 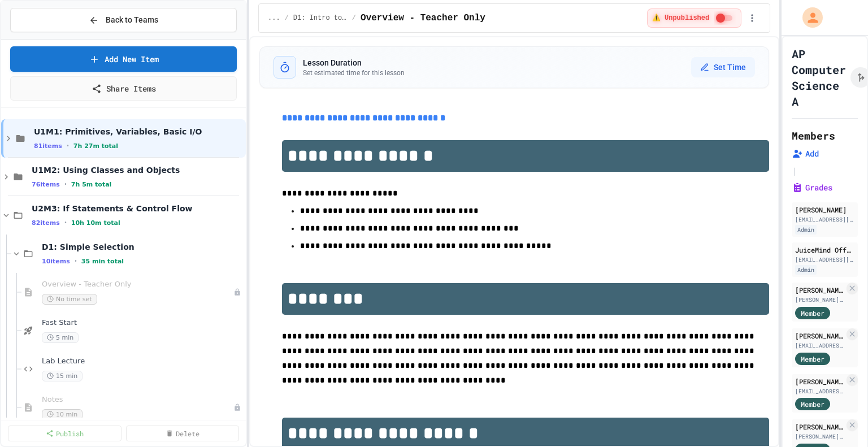 What do you see at coordinates (681, 18) in the screenshot?
I see `span: ⚠️ Unpublished` at bounding box center [681, 18].